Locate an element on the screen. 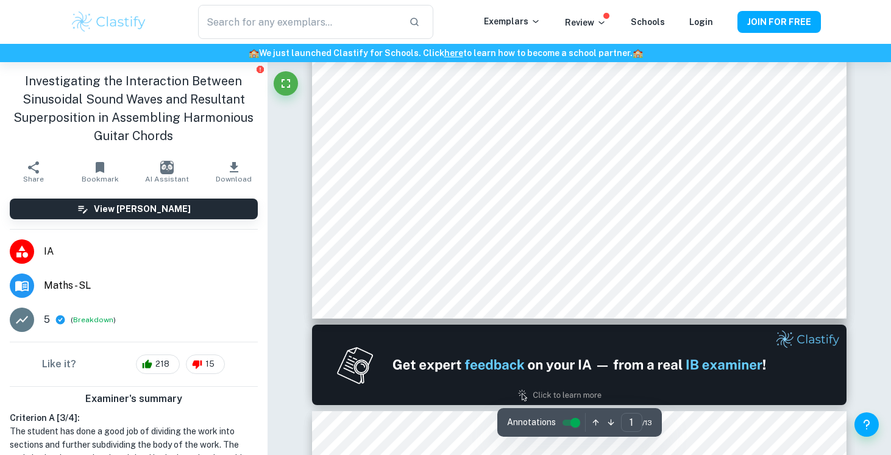 The image size is (891, 455). p: Exemplars is located at coordinates (512, 21).